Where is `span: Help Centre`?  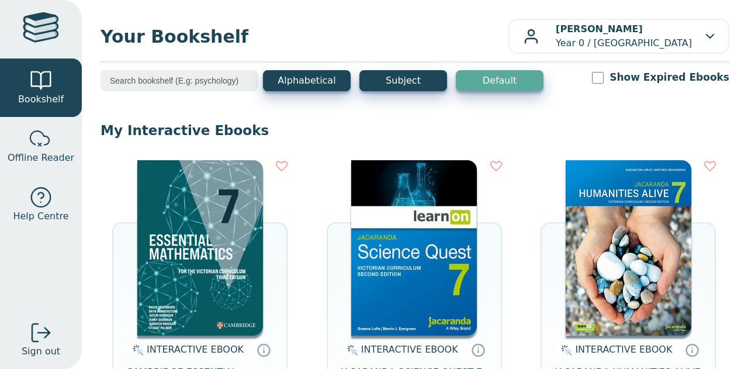
span: Help Centre is located at coordinates (40, 216).